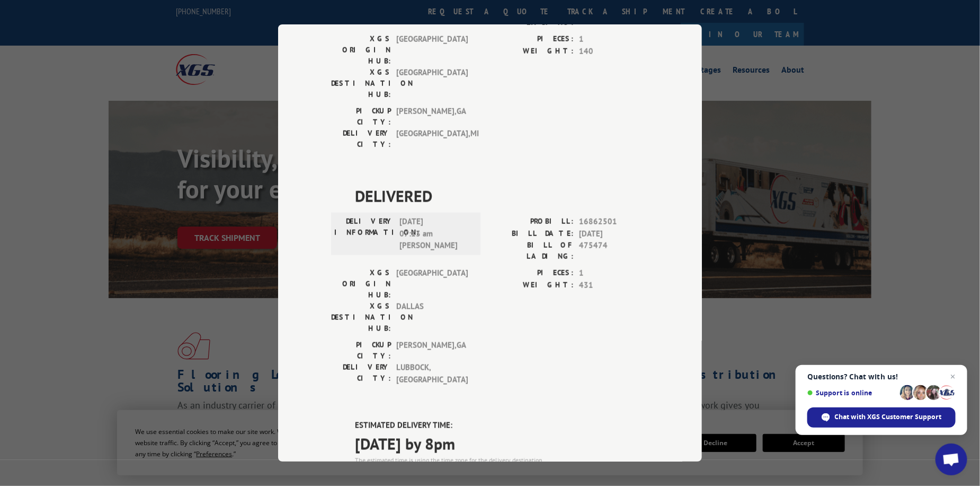  Describe the element at coordinates (852, 393) in the screenshot. I see `span: Support is online` at that location.